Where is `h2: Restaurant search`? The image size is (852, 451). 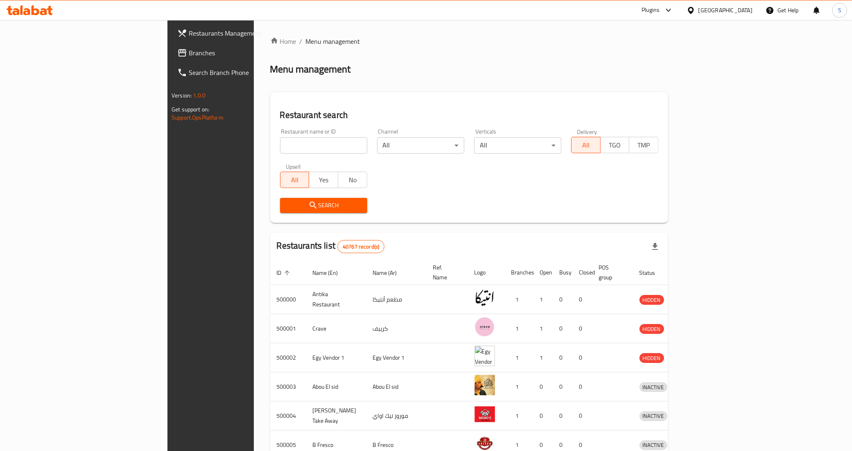 h2: Restaurant search is located at coordinates (469, 115).